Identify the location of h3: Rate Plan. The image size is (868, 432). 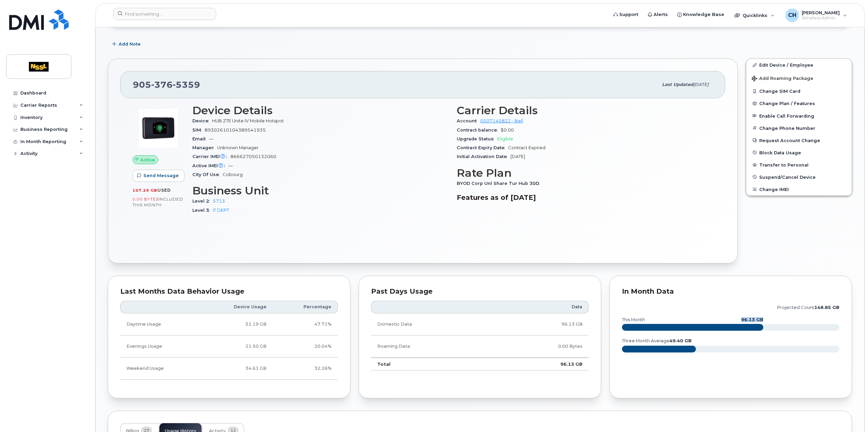
(585, 173).